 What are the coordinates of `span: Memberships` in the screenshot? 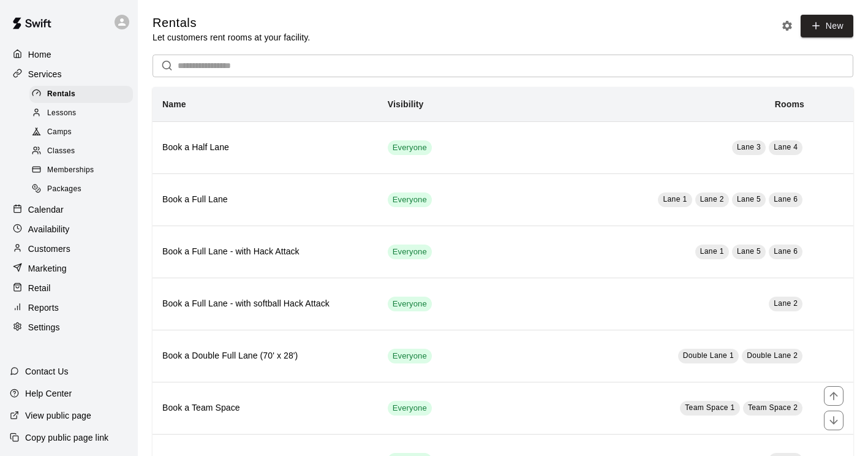 It's located at (70, 170).